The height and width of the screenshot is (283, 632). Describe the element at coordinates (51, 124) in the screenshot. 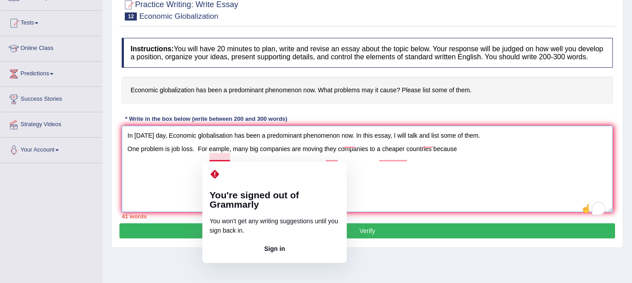

I see `a: Strategy Videos` at that location.